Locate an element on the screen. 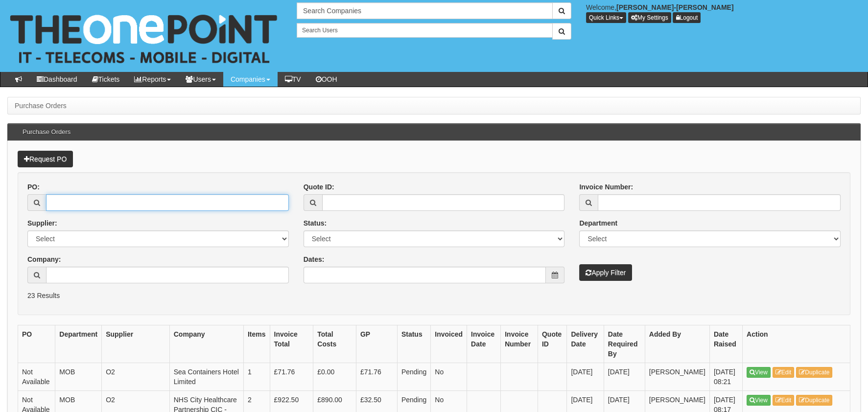 The height and width of the screenshot is (412, 868). label: Department is located at coordinates (598, 223).